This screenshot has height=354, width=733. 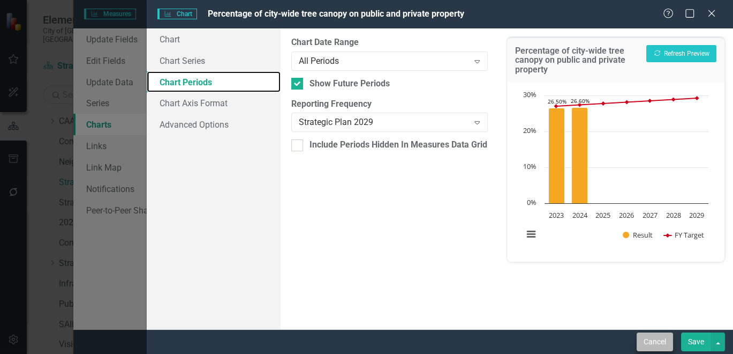 What do you see at coordinates (399, 145) in the screenshot?
I see `div: Include Periods Hidden In Measures Data Grid` at bounding box center [399, 145].